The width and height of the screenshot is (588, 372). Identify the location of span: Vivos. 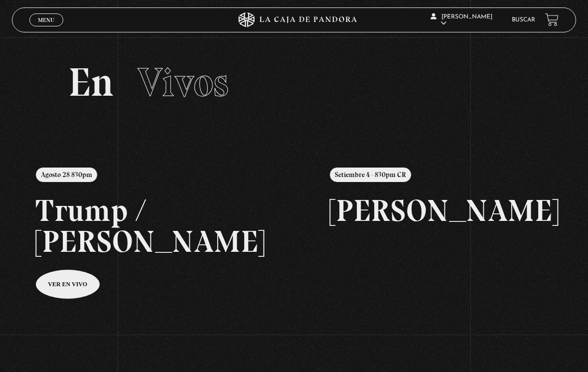
(183, 82).